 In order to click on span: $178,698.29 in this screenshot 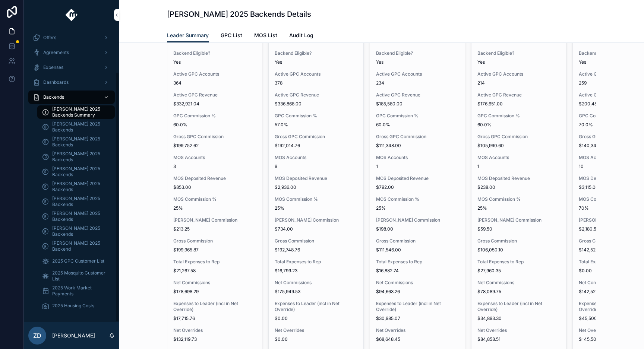, I will do `click(215, 291)`.